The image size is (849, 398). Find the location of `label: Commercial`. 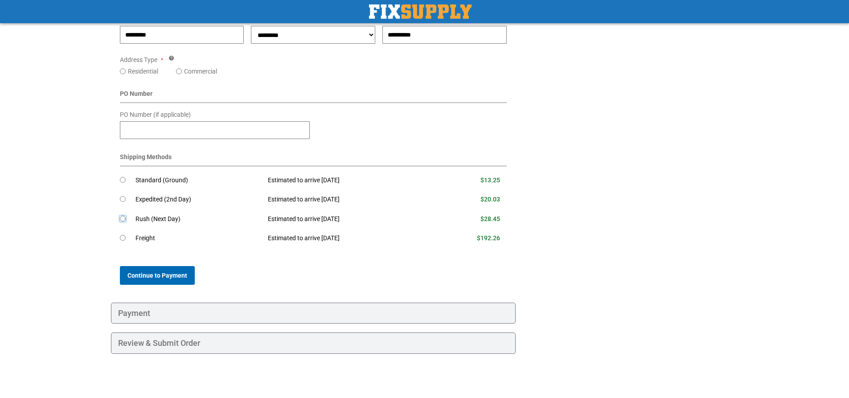

label: Commercial is located at coordinates (201, 71).